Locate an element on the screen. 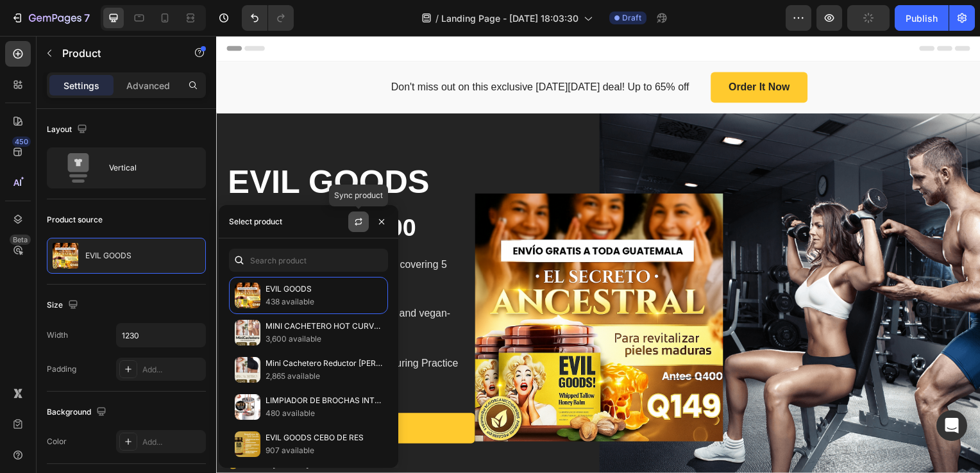  p: Advanced is located at coordinates (148, 85).